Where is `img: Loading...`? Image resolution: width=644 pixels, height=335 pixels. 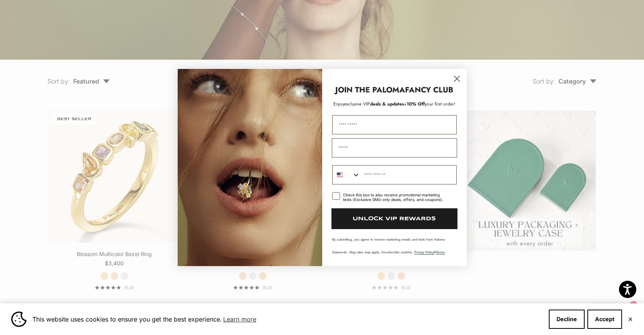 img: Loading... is located at coordinates (250, 168).